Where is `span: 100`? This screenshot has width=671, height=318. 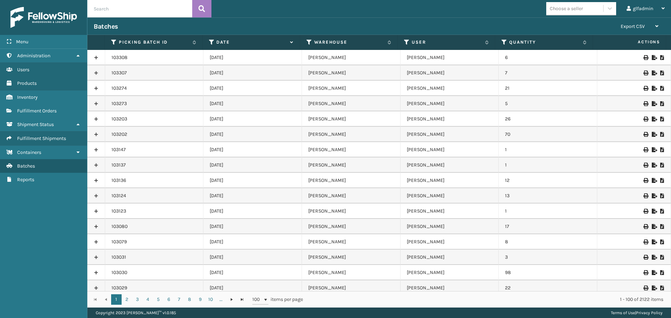
span: 100 is located at coordinates (258, 300).